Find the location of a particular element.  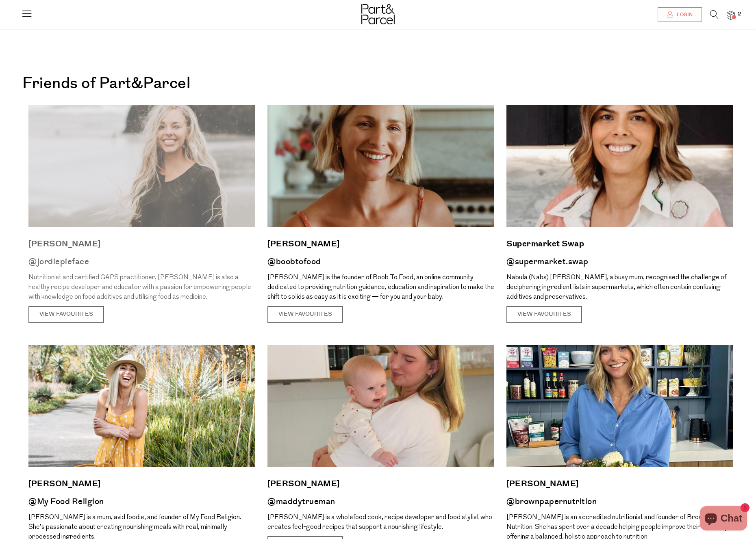

h1: Friends of Part&Parcel is located at coordinates (378, 83).